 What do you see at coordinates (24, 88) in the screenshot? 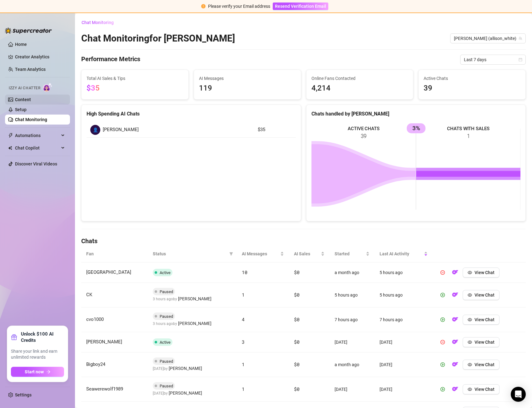
I see `span: Izzy AI Chatter` at bounding box center [24, 88].